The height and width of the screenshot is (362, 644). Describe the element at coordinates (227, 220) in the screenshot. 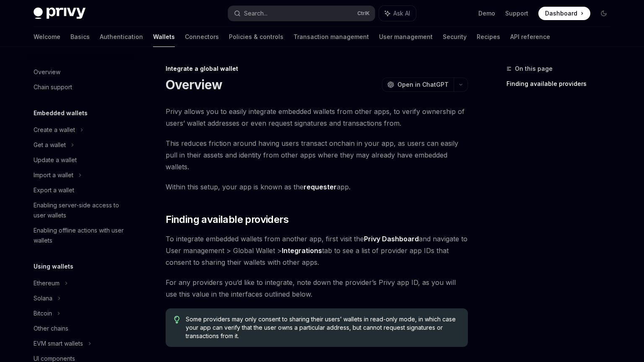

I see `span: Finding available providers` at that location.